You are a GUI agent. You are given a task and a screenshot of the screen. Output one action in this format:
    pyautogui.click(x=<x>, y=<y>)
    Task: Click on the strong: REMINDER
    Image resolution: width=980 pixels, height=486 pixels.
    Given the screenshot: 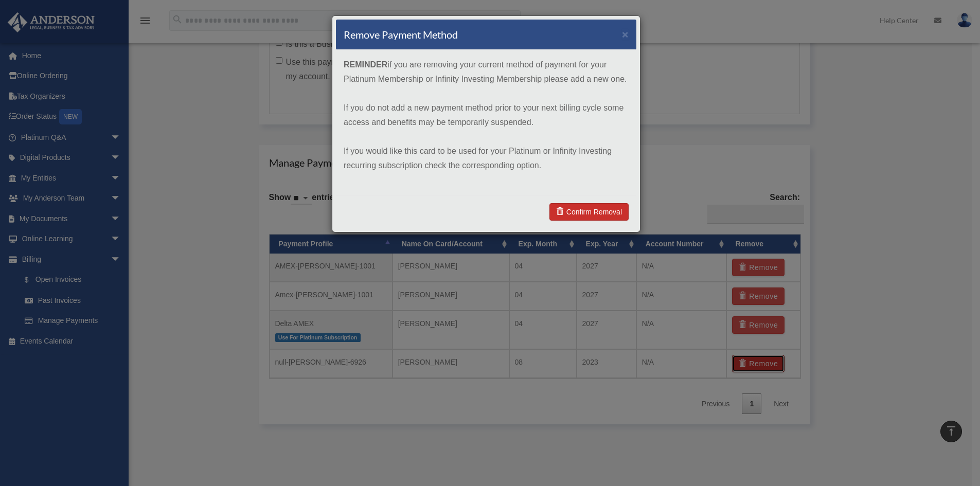 What is the action you would take?
    pyautogui.click(x=365, y=64)
    